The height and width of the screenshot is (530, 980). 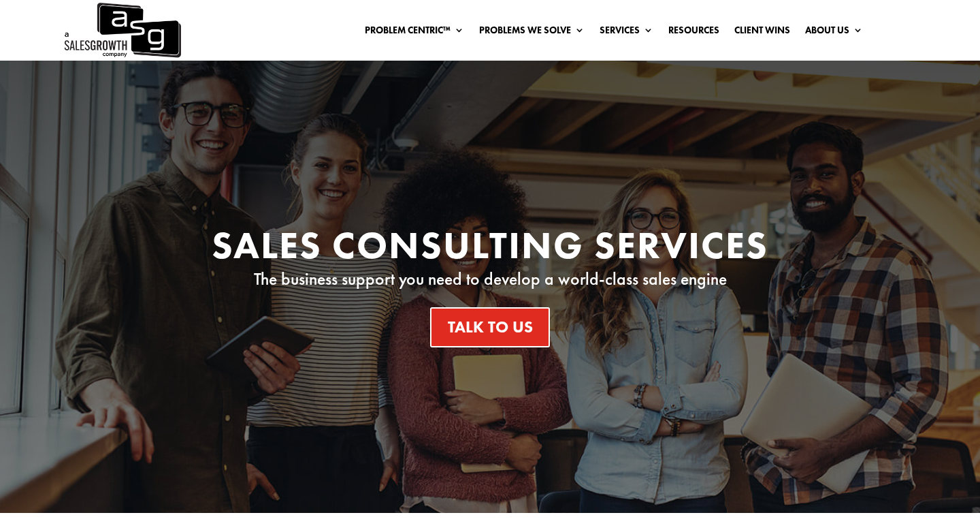 What do you see at coordinates (834, 33) in the screenshot?
I see `a: About Us` at bounding box center [834, 33].